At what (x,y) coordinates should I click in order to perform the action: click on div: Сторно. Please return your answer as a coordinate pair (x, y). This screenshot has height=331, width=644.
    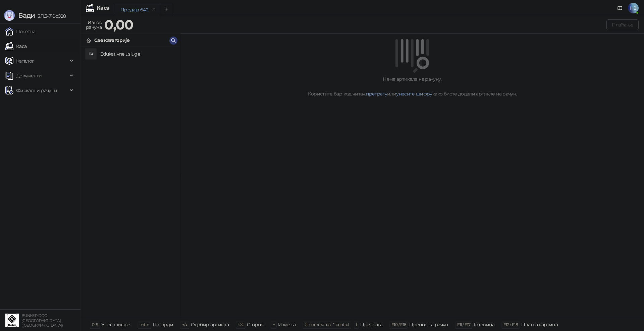
    Looking at the image, I should click on (255, 325).